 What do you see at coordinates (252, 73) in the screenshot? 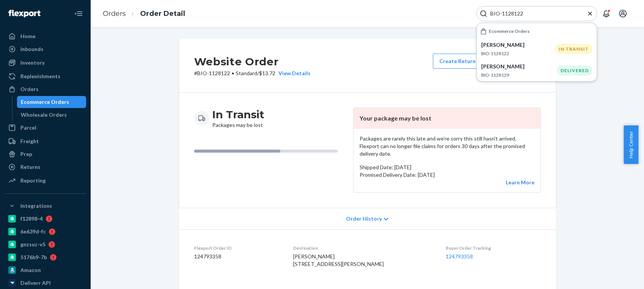
I see `p: # BIO-1128122 / $13.72` at bounding box center [252, 73].